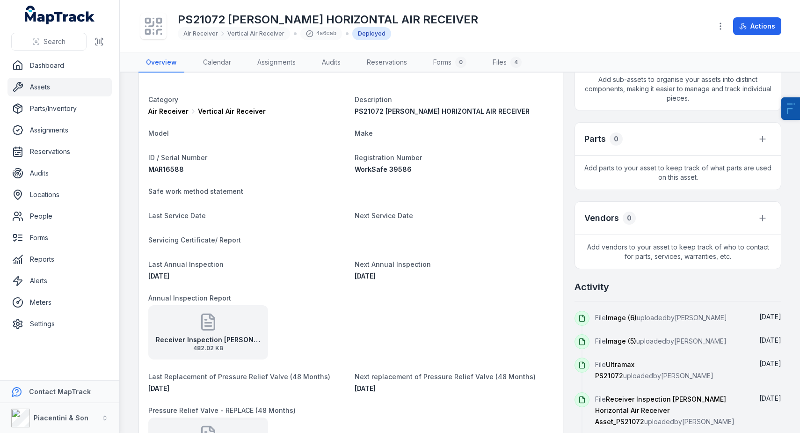  Describe the element at coordinates (602, 218) in the screenshot. I see `h3: Vendors` at that location.